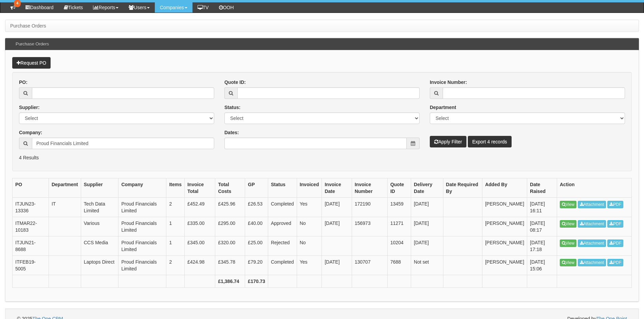 This screenshot has height=319, width=644. Describe the element at coordinates (257, 188) in the screenshot. I see `th: GP` at that location.